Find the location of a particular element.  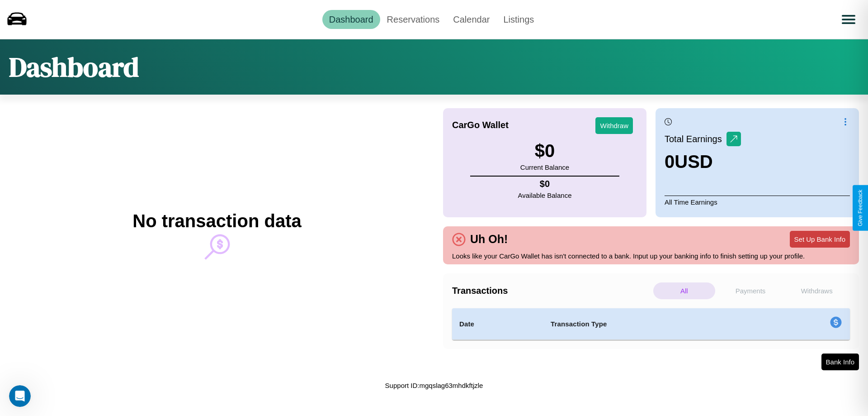

a: Listings is located at coordinates (519, 20).